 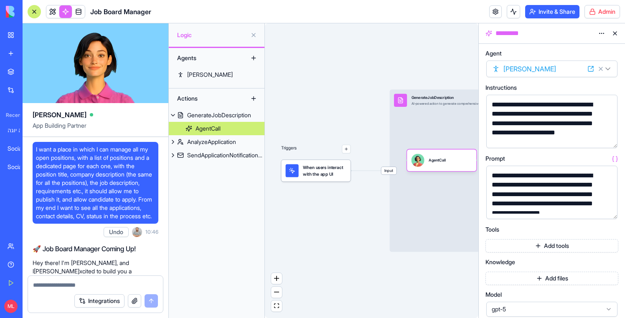 I want to click on span: Logic, so click(x=212, y=35).